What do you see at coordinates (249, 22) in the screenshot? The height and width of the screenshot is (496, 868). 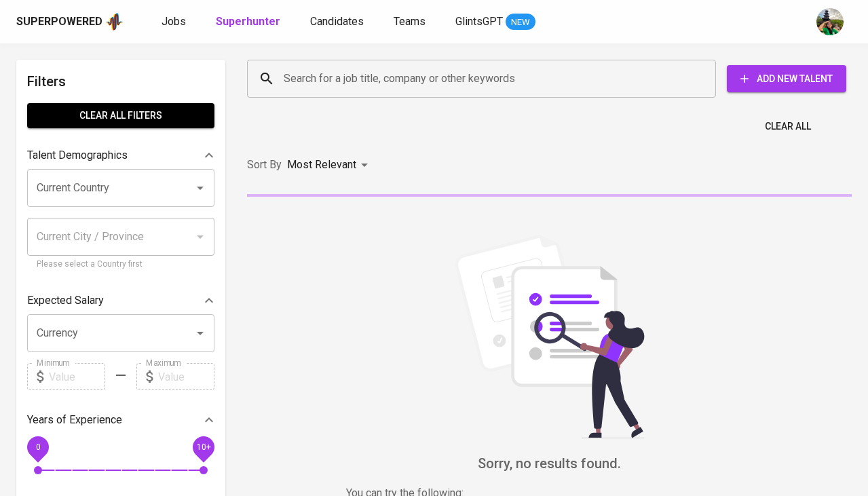 I see `a: Superhunter` at bounding box center [249, 22].